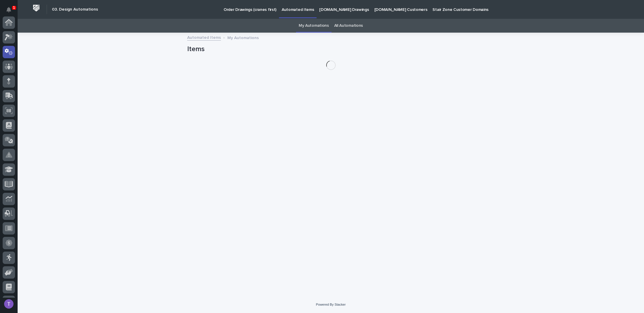  What do you see at coordinates (331, 304) in the screenshot?
I see `a: Powered By Stacker` at bounding box center [331, 304].